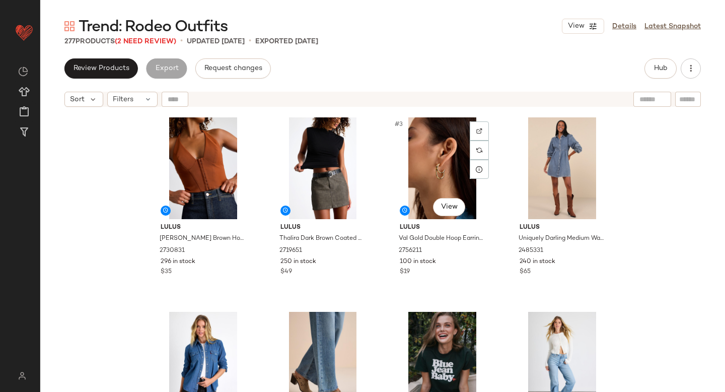 The width and height of the screenshot is (725, 392). What do you see at coordinates (120, 41) in the screenshot?
I see `div: Products` at bounding box center [120, 41].